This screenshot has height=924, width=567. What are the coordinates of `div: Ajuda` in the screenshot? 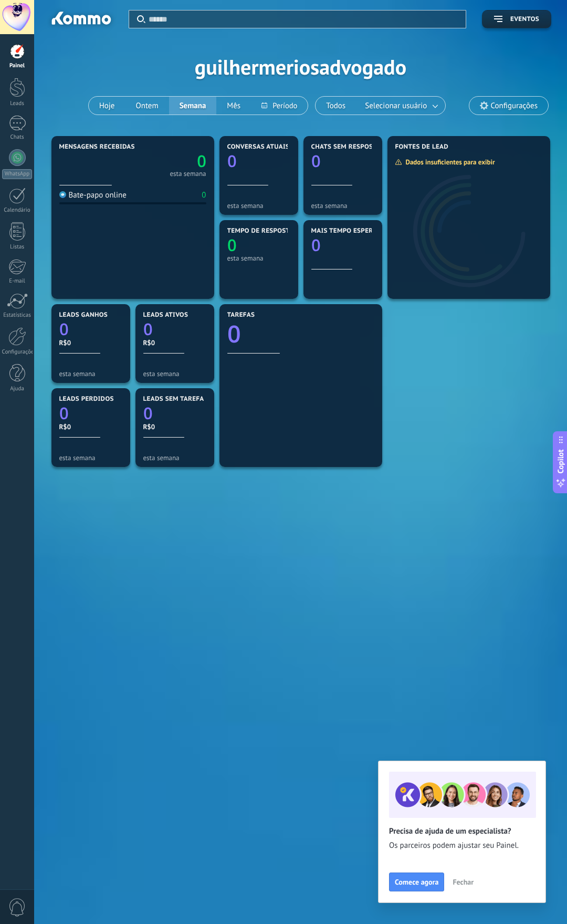 It's located at (17, 389).